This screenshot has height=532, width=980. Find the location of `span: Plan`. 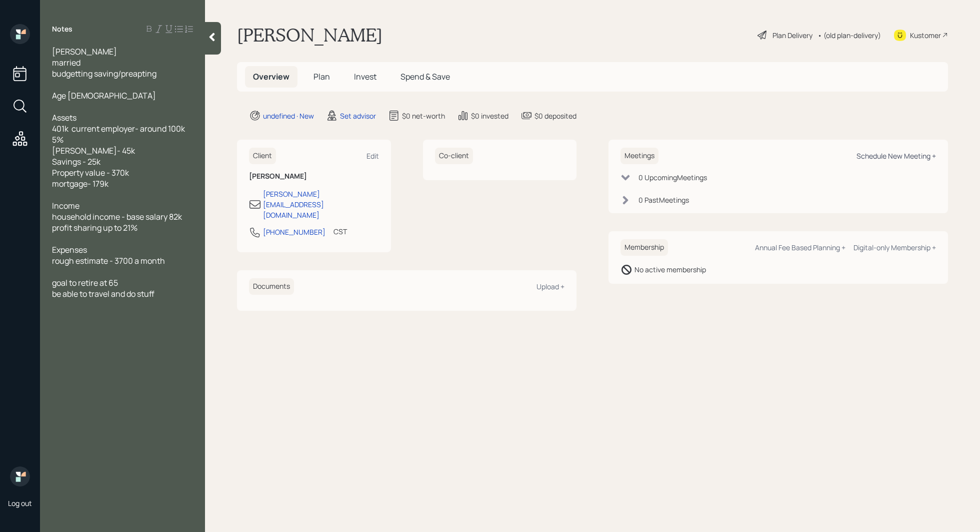

span: Plan is located at coordinates (321, 77).